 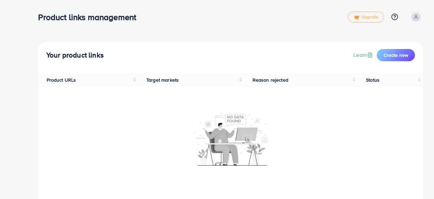 What do you see at coordinates (356, 17) in the screenshot?
I see `img: tick` at bounding box center [356, 17].